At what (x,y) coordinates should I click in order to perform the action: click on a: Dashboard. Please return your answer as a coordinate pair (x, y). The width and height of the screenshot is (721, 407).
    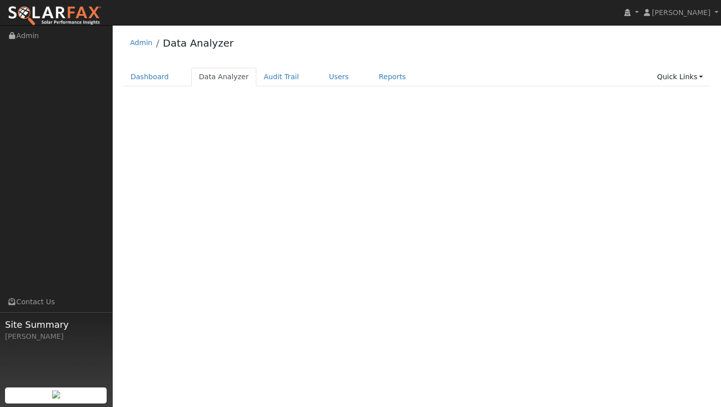
    Looking at the image, I should click on (150, 77).